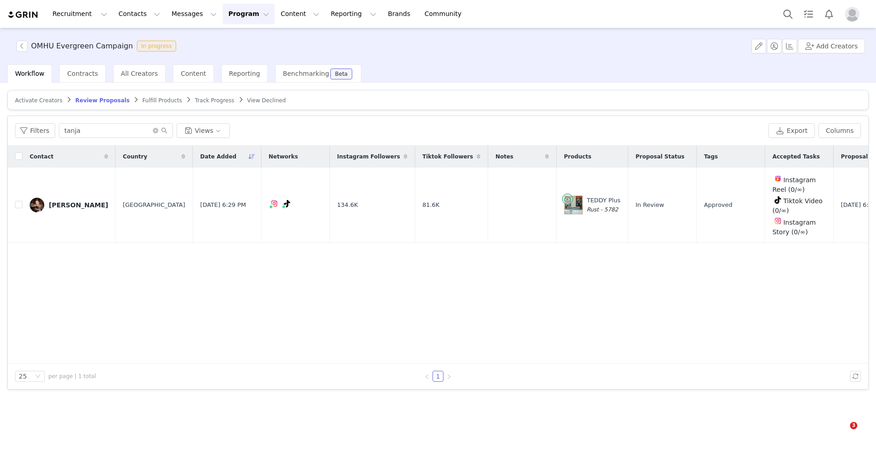  What do you see at coordinates (164, 130) in the screenshot?
I see `i: icon: search` at bounding box center [164, 130].